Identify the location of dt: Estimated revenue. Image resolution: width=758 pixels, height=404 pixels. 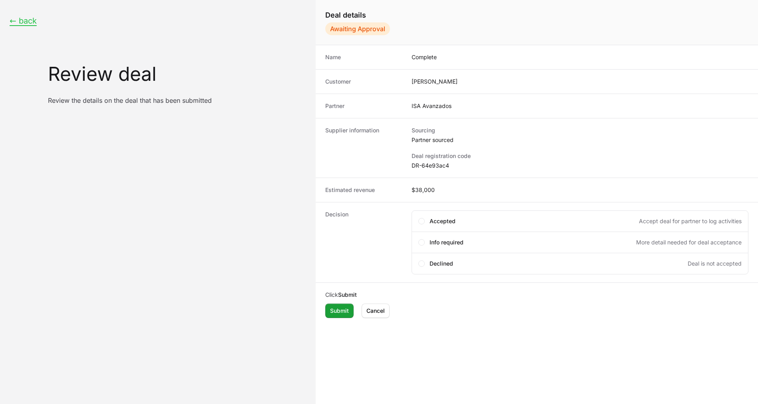
(364, 190).